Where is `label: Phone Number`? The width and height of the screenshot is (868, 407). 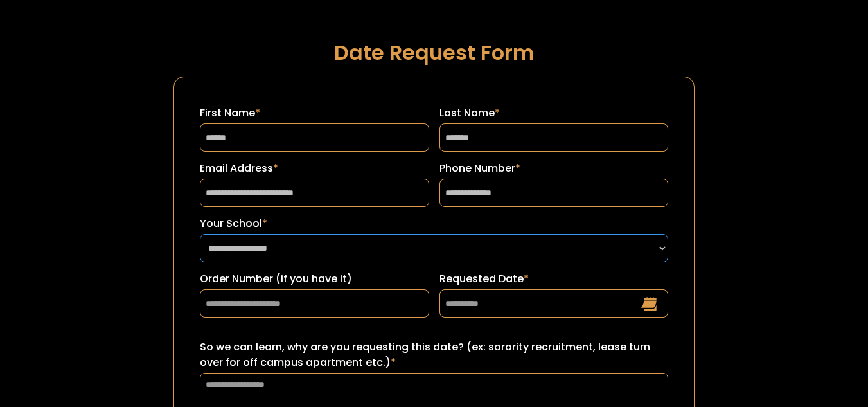
label: Phone Number is located at coordinates (554, 169).